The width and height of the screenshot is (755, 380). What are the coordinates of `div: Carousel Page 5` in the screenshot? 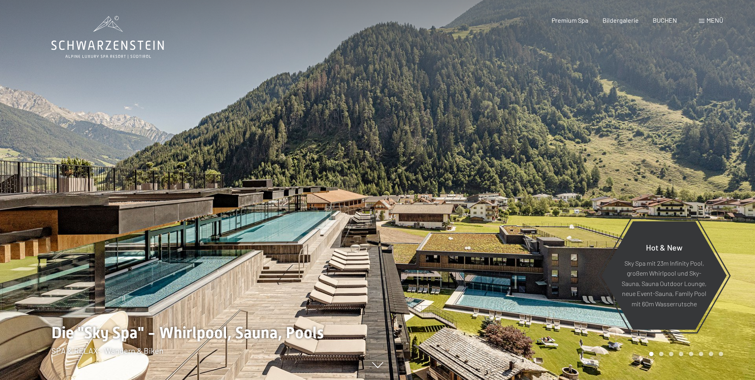 It's located at (691, 353).